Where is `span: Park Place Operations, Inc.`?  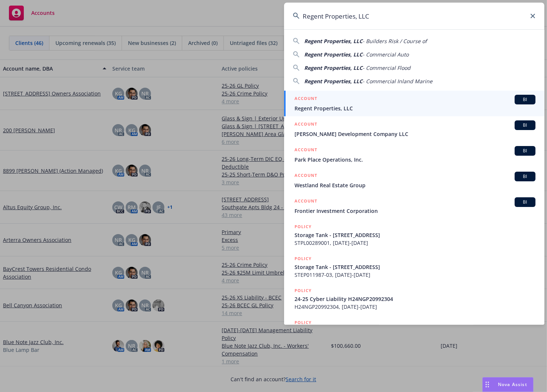
span: Park Place Operations, Inc. is located at coordinates (415, 160).